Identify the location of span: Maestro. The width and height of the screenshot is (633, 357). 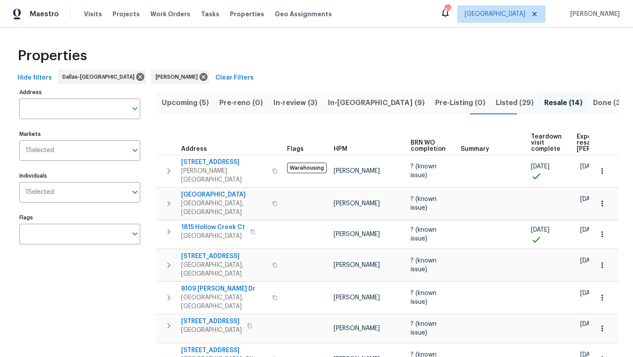
(44, 14).